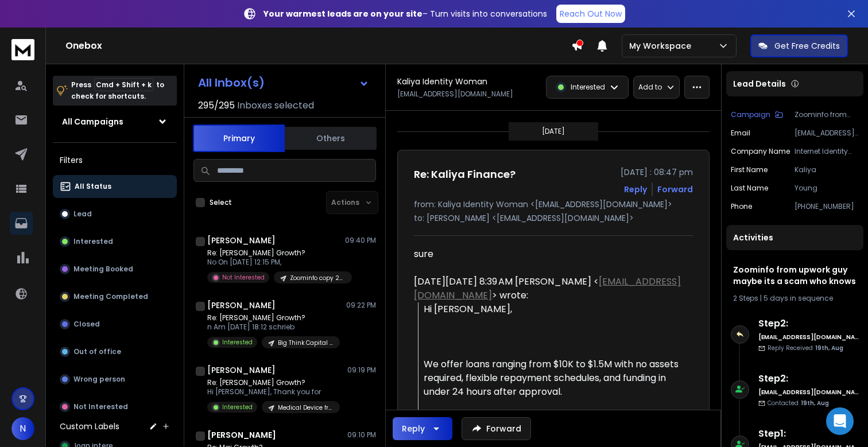  I want to click on h1: Kaliya Identity Woman, so click(443, 82).